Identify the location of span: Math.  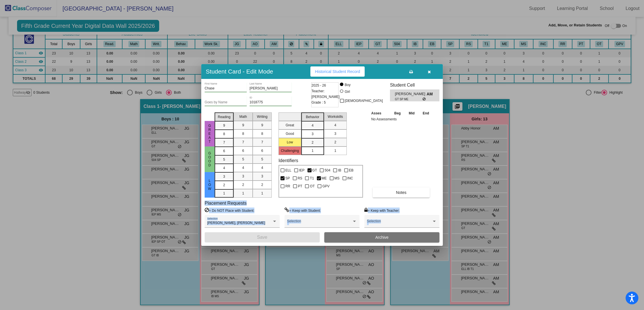
(243, 117).